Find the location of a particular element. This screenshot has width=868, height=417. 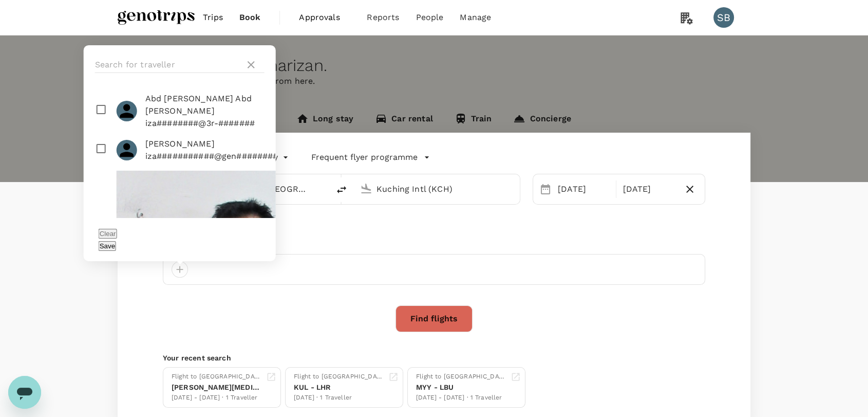

button: Find flights is located at coordinates (434, 319).